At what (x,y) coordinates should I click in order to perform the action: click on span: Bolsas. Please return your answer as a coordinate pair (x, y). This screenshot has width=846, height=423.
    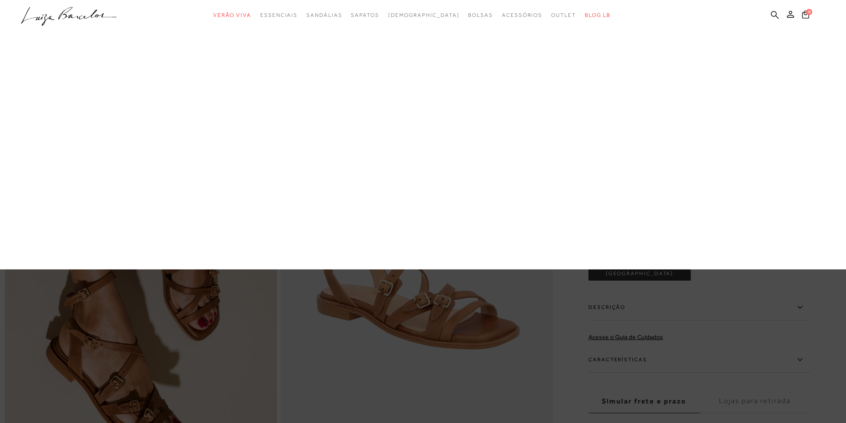
    Looking at the image, I should click on (480, 15).